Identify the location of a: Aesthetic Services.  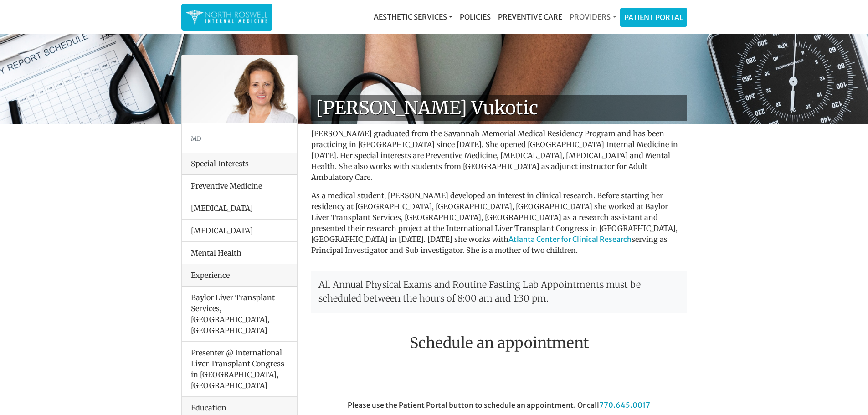
(413, 17).